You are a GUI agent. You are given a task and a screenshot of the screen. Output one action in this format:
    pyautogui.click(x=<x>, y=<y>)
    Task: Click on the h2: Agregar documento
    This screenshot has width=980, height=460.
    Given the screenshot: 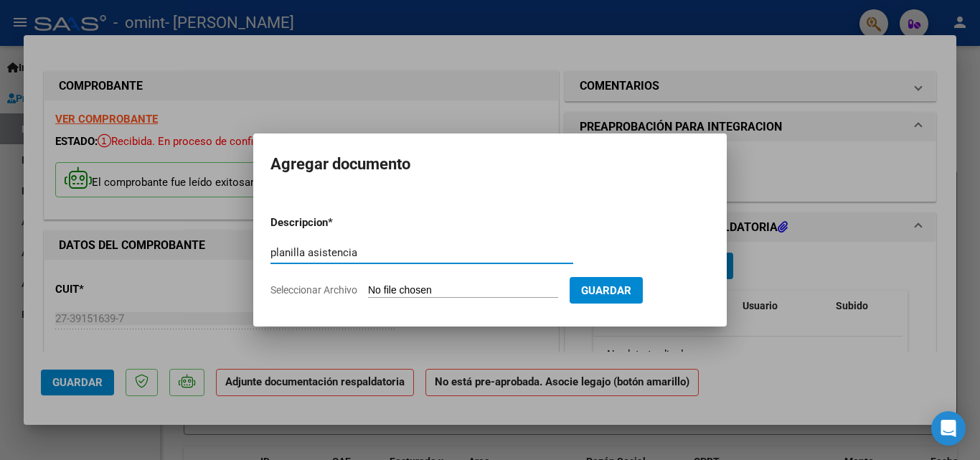 What is the action you would take?
    pyautogui.click(x=490, y=164)
    